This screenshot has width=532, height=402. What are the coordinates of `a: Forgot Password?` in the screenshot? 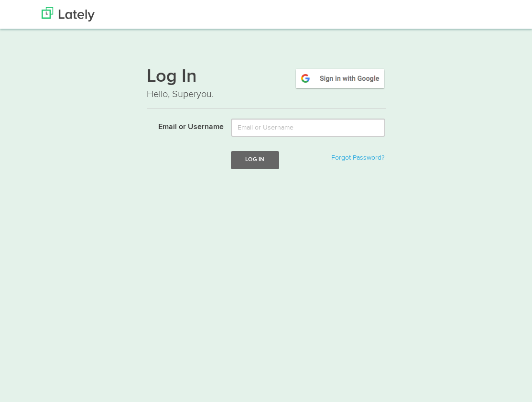 It's located at (357, 158).